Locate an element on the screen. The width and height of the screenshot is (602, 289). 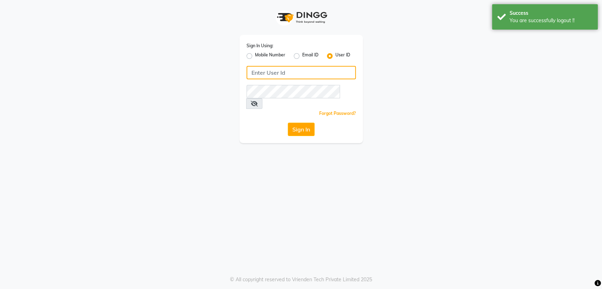
div: Success is located at coordinates (551, 13).